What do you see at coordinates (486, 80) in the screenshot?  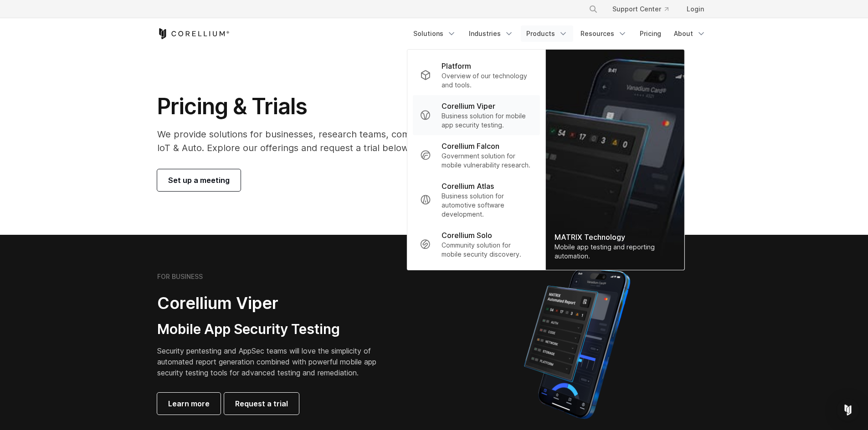 I see `p: Overview of our technology and tools.` at bounding box center [486, 80].